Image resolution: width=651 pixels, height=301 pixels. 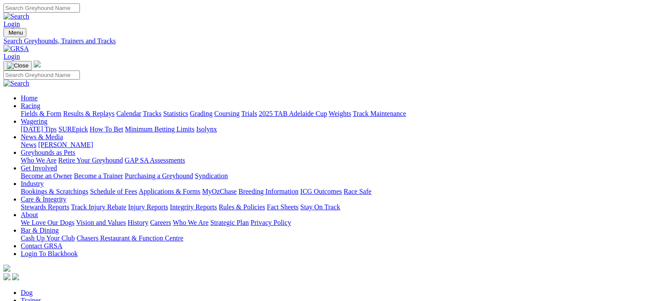 What do you see at coordinates (207, 129) in the screenshot?
I see `a: Isolynx` at bounding box center [207, 129].